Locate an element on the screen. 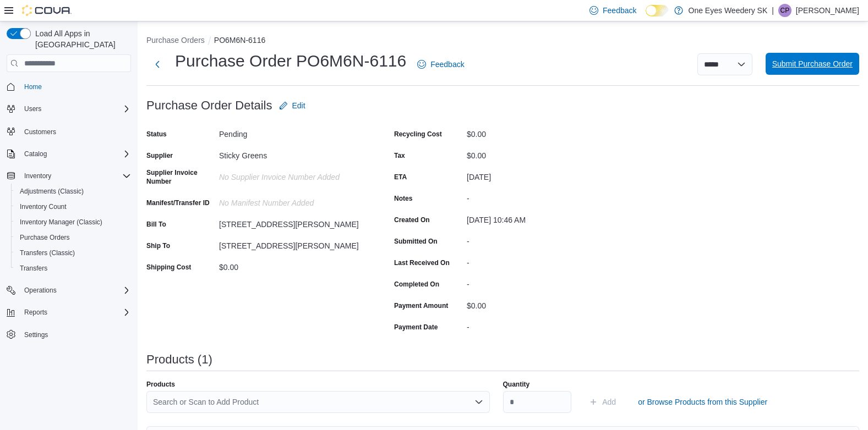  input: Dark Mode is located at coordinates (657, 10).